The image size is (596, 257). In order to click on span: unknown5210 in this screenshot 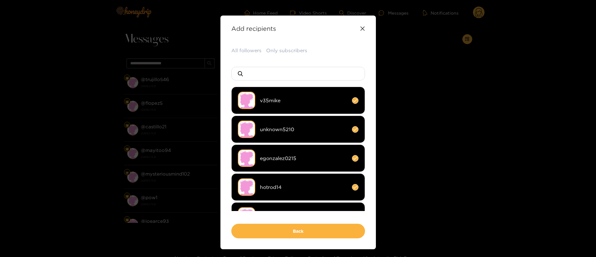, I will do `click(303, 129)`.